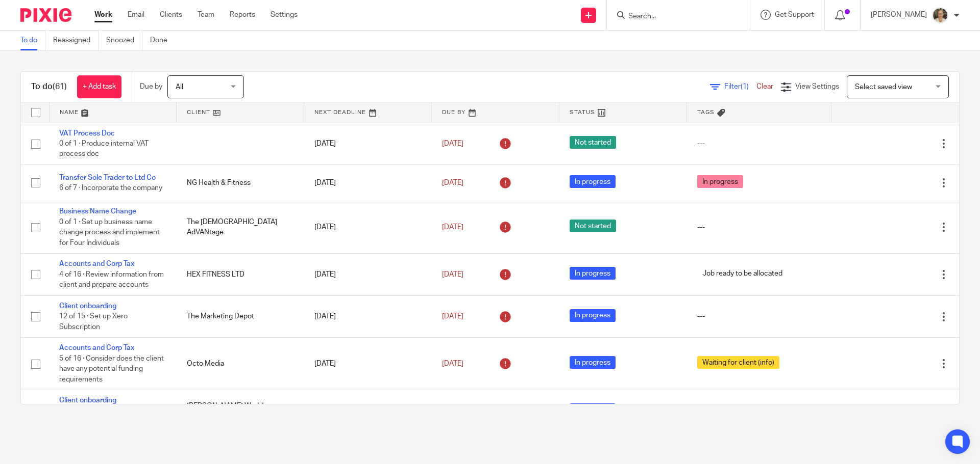 The width and height of the screenshot is (980, 464). What do you see at coordinates (111, 188) in the screenshot?
I see `span: 6 of 7 · Incorporate the company` at bounding box center [111, 188].